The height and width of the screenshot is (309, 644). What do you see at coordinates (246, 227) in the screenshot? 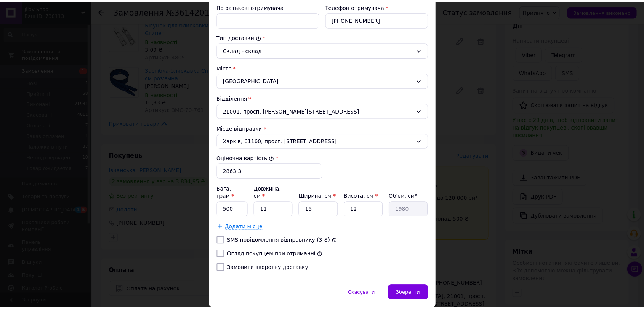
I see `span: Додати місце` at bounding box center [246, 227].